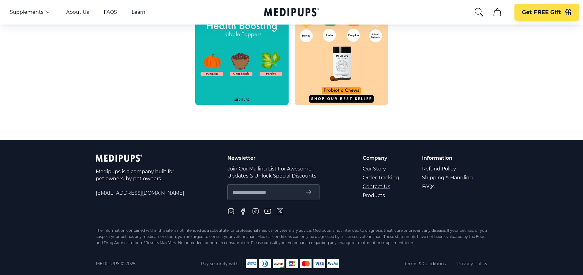 This screenshot has height=275, width=583. What do you see at coordinates (77, 12) in the screenshot?
I see `a: About Us` at bounding box center [77, 12].